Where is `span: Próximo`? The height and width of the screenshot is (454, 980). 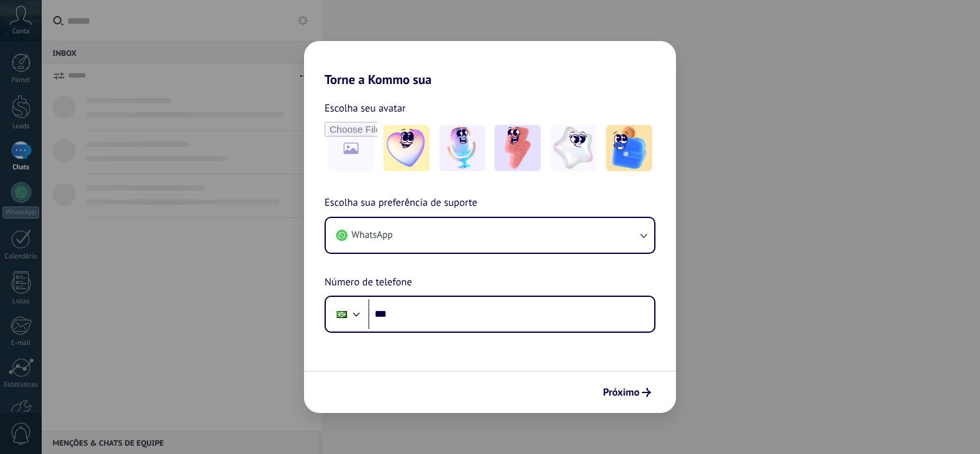 span: Próximo is located at coordinates (621, 393).